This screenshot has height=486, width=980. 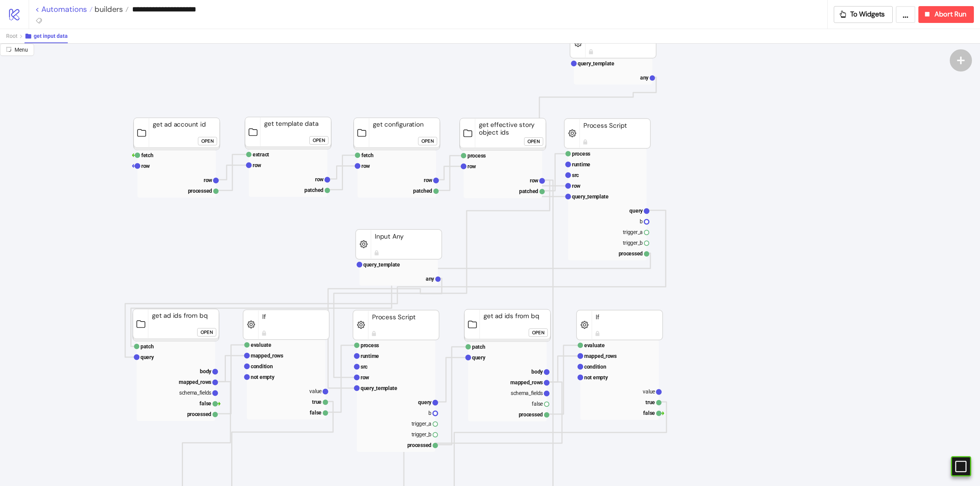 What do you see at coordinates (9, 50) in the screenshot?
I see `span: radius-bottomright` at bounding box center [9, 50].